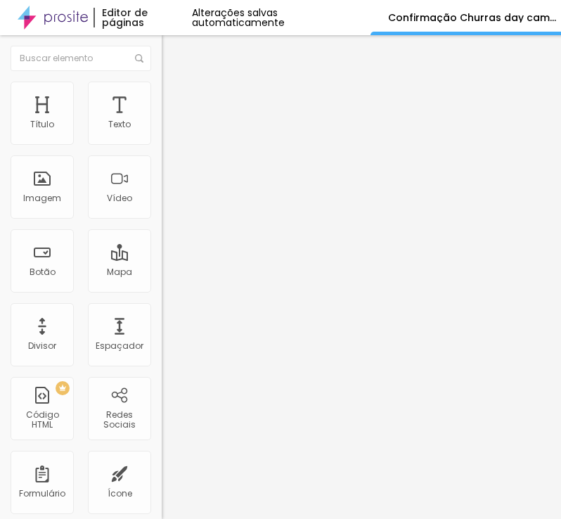 This screenshot has height=519, width=561. Describe the element at coordinates (119, 198) in the screenshot. I see `div: Vídeo` at that location.